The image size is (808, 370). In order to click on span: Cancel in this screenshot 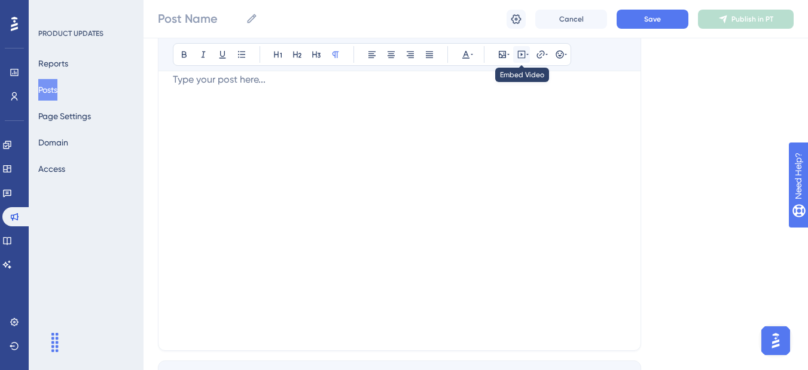, I will do `click(571, 19)`.